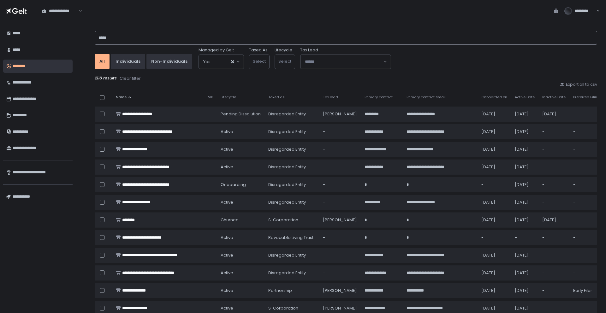  I want to click on span: Primary contact email, so click(426, 97).